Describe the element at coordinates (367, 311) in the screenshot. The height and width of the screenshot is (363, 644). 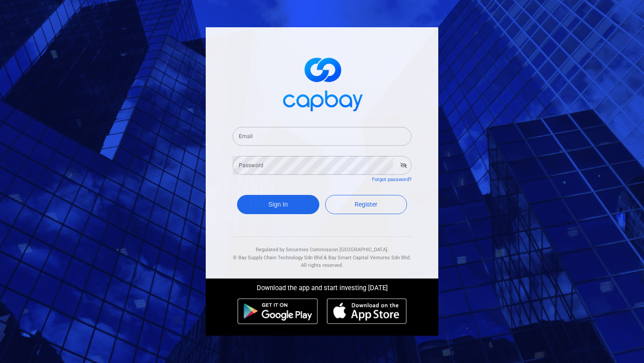
I see `img: ios` at that location.